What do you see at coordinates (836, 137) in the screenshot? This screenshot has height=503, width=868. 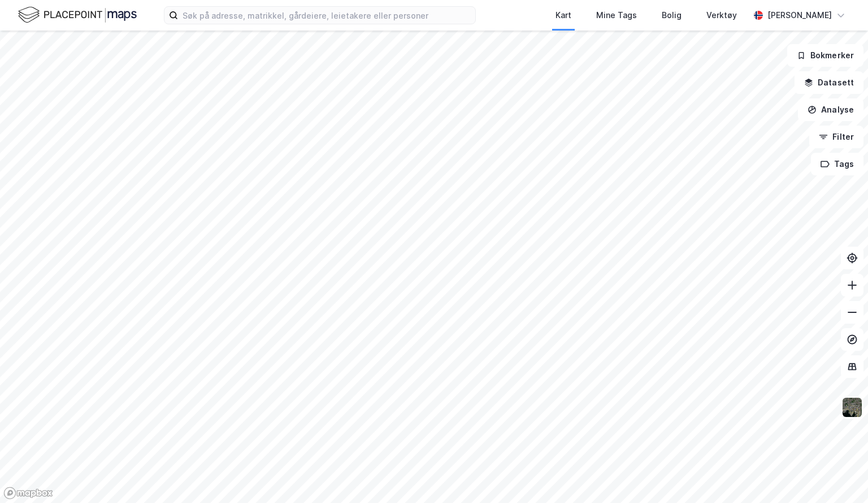 I see `button: Filter` at bounding box center [836, 137].